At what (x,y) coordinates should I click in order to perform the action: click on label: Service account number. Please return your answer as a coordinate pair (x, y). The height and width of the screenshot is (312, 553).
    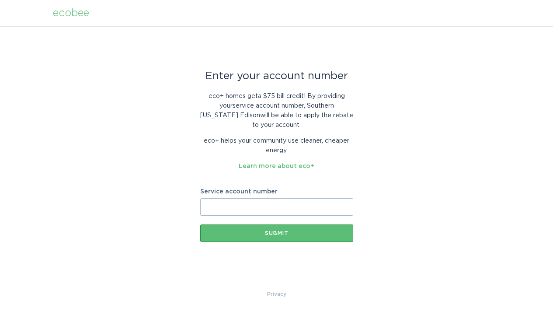
    Looking at the image, I should click on (277, 192).